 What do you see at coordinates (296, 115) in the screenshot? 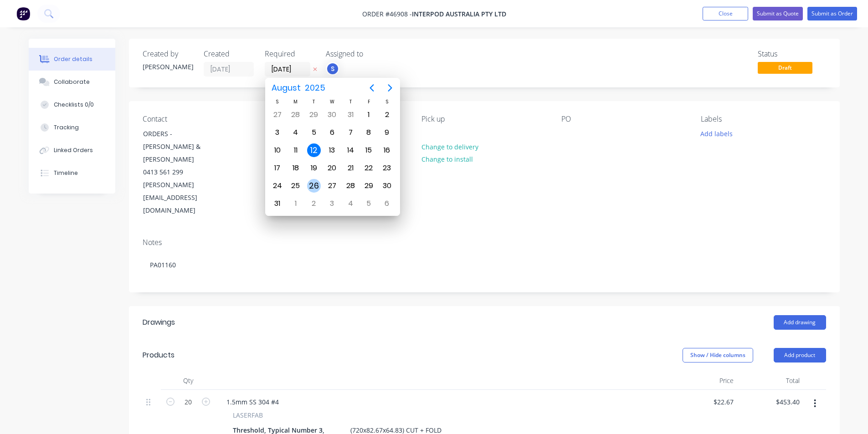
I see `div: Monday, July 28, 2025` at bounding box center [296, 115].